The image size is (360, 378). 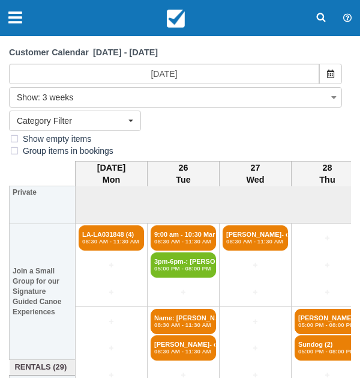 What do you see at coordinates (176, 19) in the screenshot?
I see `img: checkfront-main-nav-mini-logo.png` at bounding box center [176, 19].